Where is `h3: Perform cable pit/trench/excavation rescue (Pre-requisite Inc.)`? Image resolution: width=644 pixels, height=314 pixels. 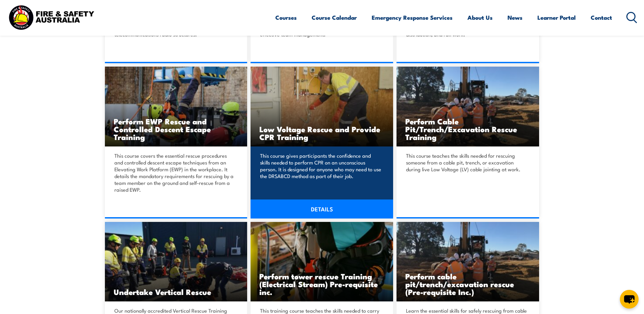
h3: Perform cable pit/trench/excavation rescue (Pre-requisite Inc.) is located at coordinates (468, 284).